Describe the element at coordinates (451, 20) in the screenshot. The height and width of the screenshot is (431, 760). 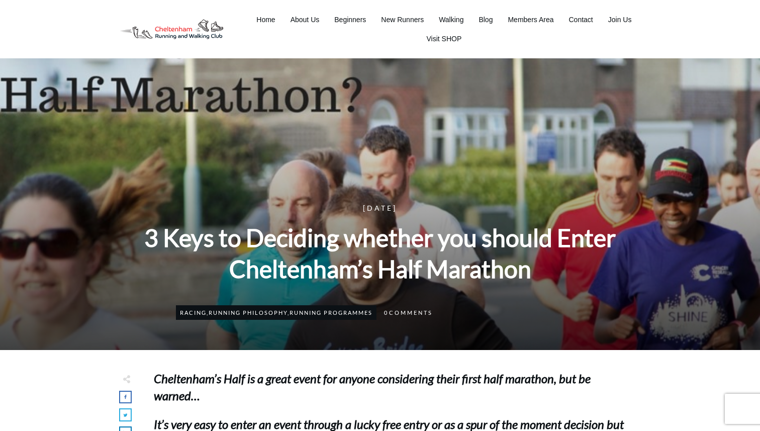
I see `span: Walking` at that location.